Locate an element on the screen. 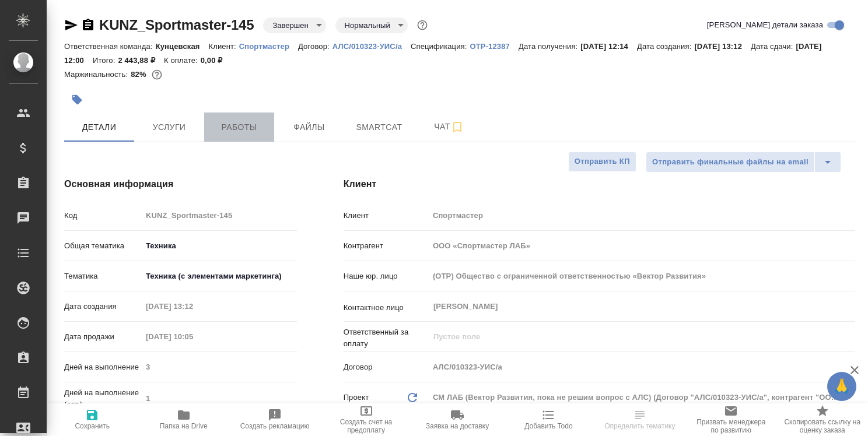 Image resolution: width=868 pixels, height=436 pixels. button: Отправить финальные файлы на email is located at coordinates (731, 162).